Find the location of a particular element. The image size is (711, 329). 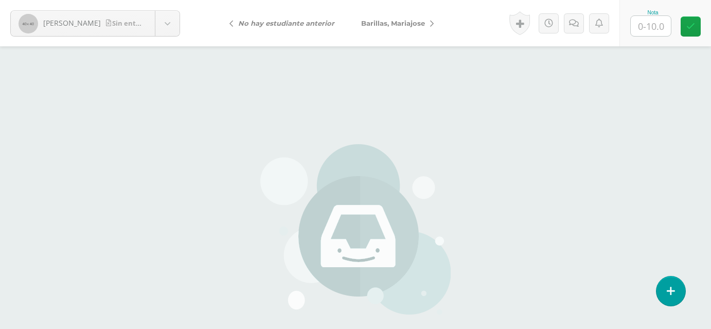

img: 40x40 is located at coordinates (28, 24).